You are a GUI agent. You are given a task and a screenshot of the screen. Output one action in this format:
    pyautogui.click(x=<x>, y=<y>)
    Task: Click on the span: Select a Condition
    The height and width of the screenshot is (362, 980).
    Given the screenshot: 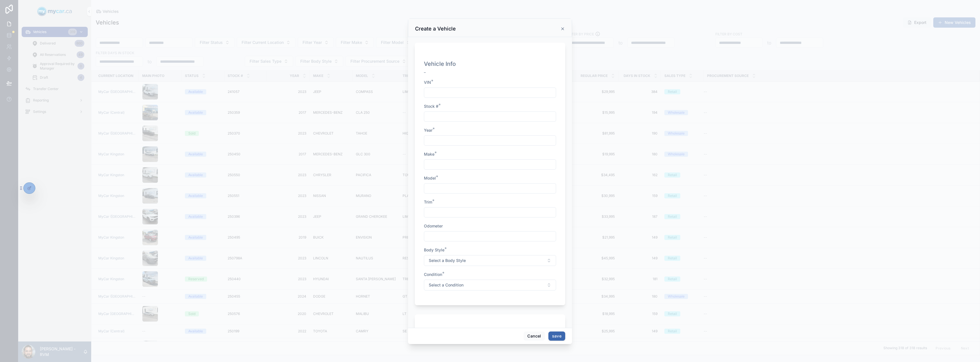 What is the action you would take?
    pyautogui.click(x=446, y=285)
    